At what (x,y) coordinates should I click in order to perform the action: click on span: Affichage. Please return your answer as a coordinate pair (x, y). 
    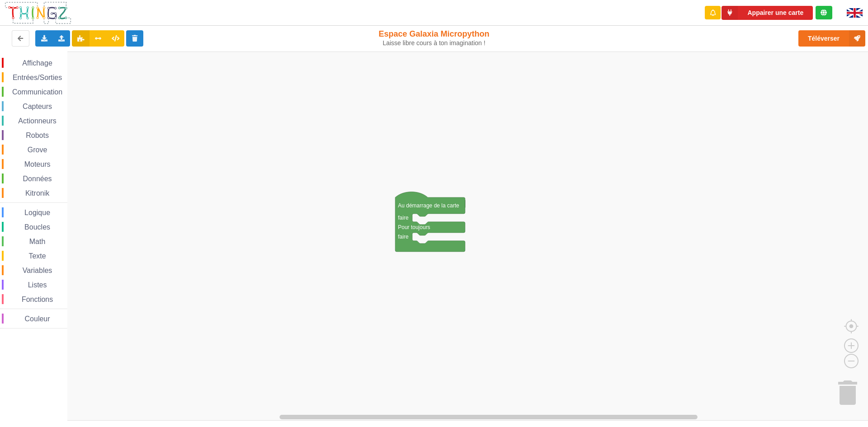
    Looking at the image, I should click on (37, 63).